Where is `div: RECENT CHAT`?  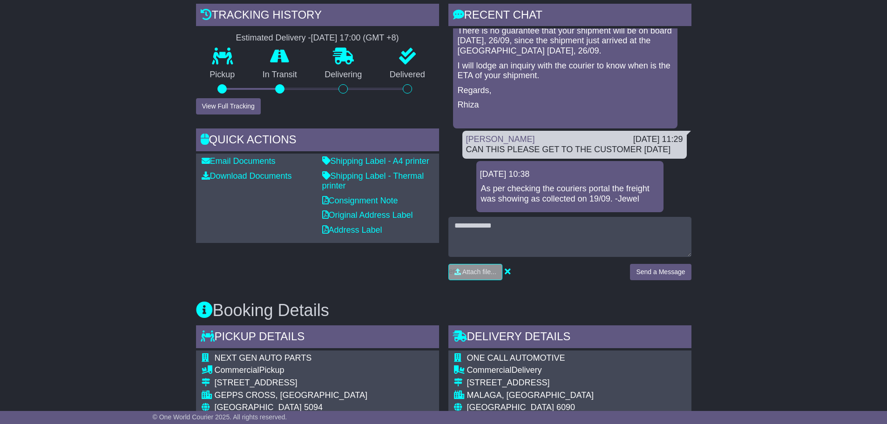
div: RECENT CHAT is located at coordinates (570, 16).